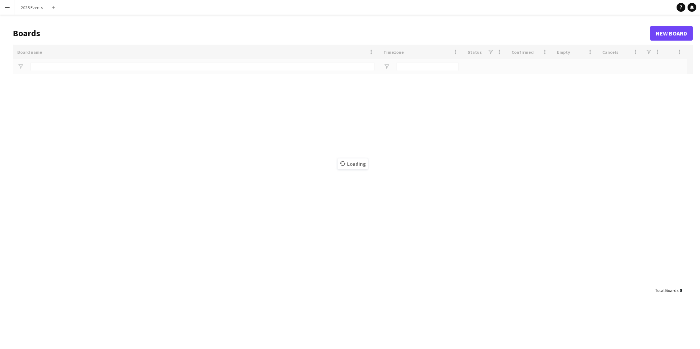 The image size is (700, 349). What do you see at coordinates (671, 33) in the screenshot?
I see `a: New Board` at bounding box center [671, 33].